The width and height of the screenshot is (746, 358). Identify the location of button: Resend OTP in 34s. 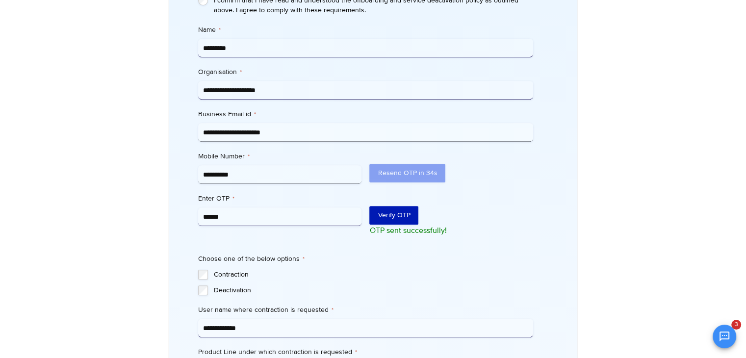
(407, 173).